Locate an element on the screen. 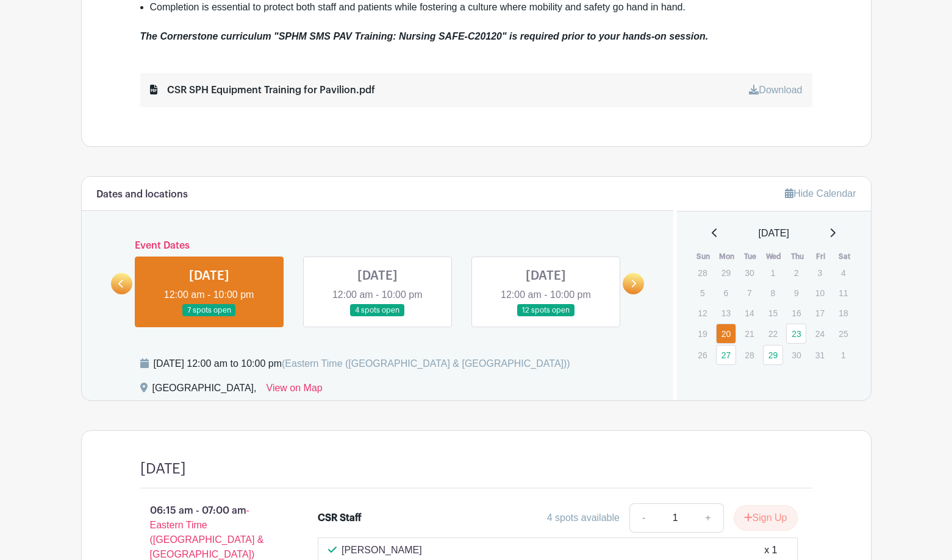  p: 2 is located at coordinates (796, 273).